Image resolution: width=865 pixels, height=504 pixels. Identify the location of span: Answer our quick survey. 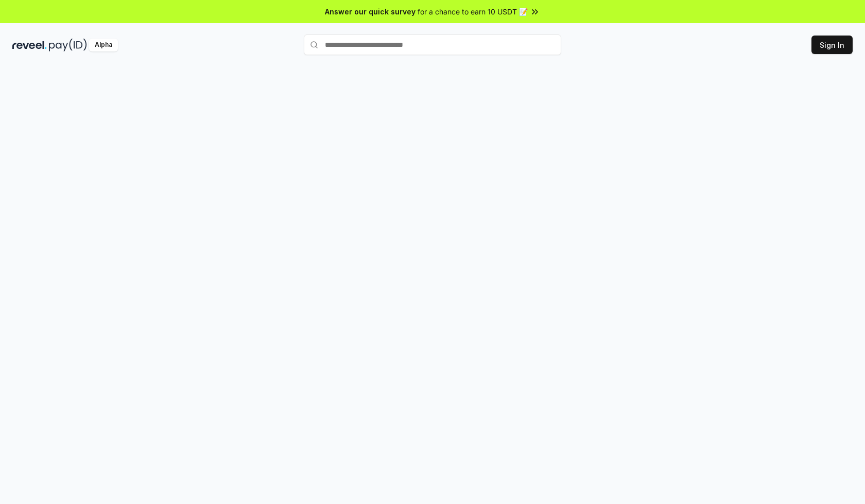
(370, 12).